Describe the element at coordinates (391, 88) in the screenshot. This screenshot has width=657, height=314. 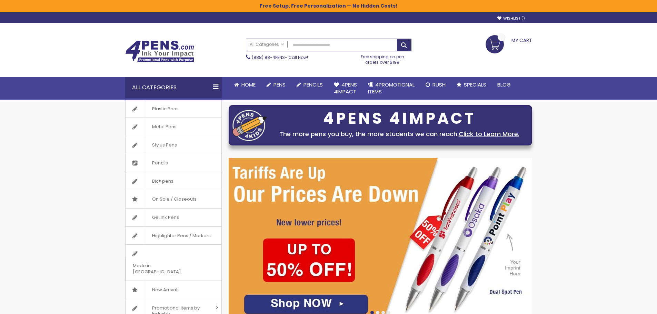
I see `a: 4PROMOTIONALITEMS` at that location.